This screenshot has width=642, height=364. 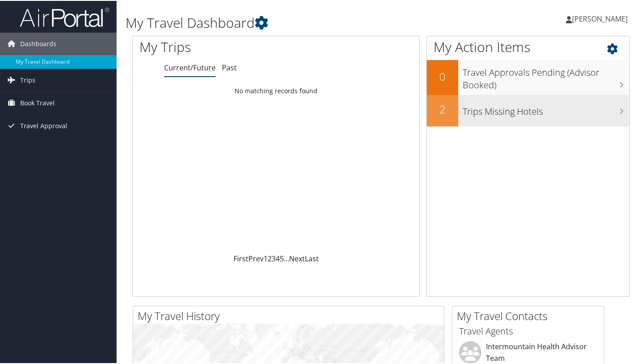 What do you see at coordinates (277, 258) in the screenshot?
I see `a: 4` at bounding box center [277, 258].